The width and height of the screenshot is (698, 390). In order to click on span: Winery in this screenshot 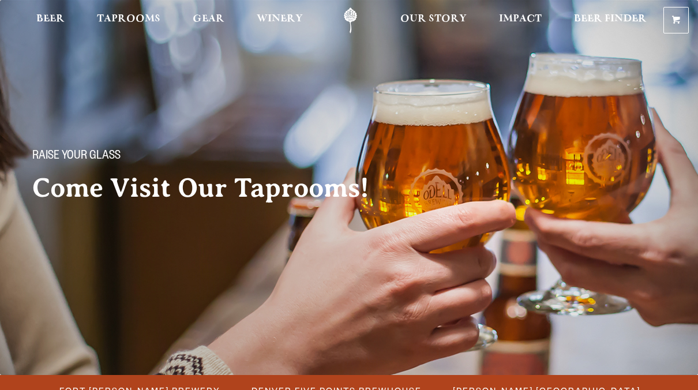, I will do `click(280, 19)`.